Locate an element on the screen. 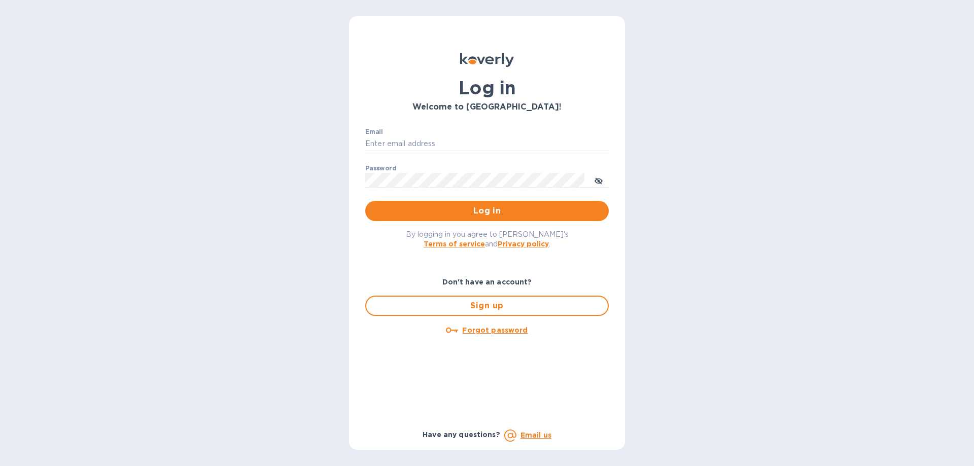 The width and height of the screenshot is (974, 466). b: Don't have an account? is located at coordinates (487, 282).